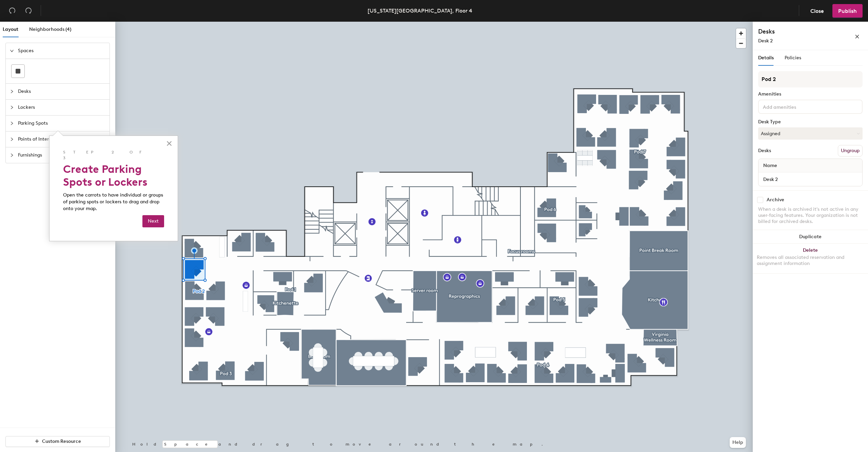 The height and width of the screenshot is (452, 868). What do you see at coordinates (765, 151) in the screenshot?
I see `div: Desks` at bounding box center [765, 151].